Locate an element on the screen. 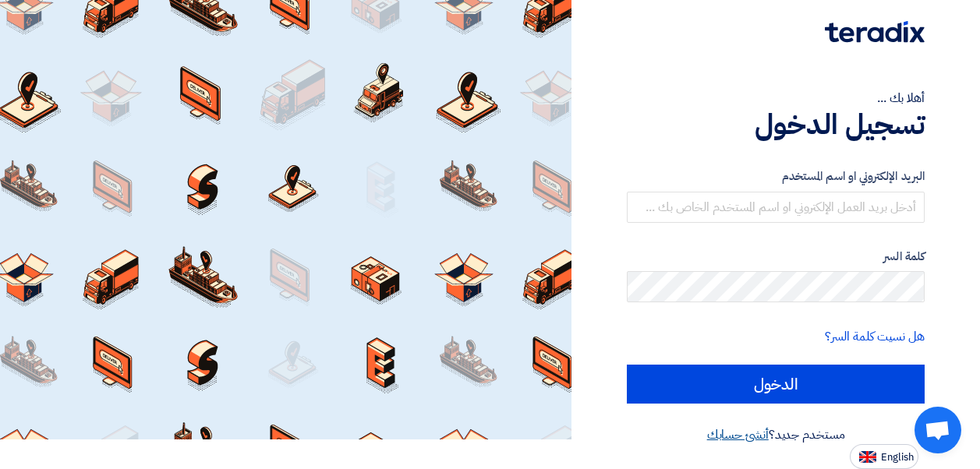  span: English is located at coordinates (897, 458).